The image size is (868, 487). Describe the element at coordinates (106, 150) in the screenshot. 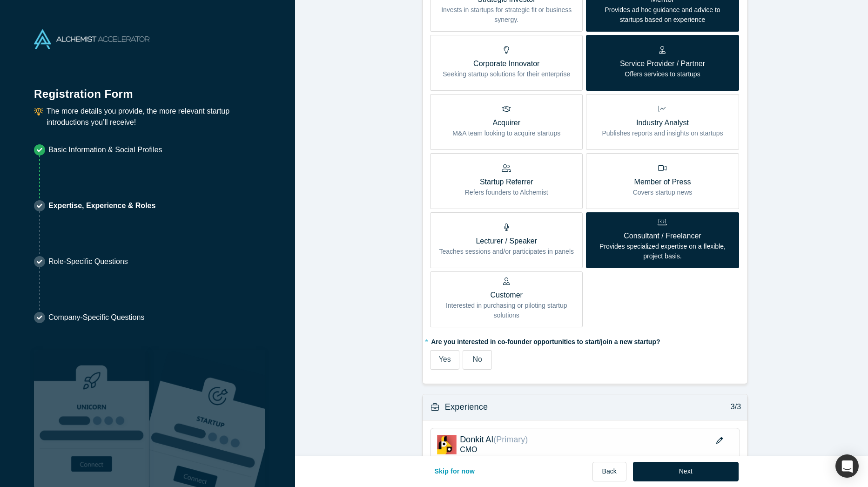

I see `p: Basic Information & Social Profiles` at that location.